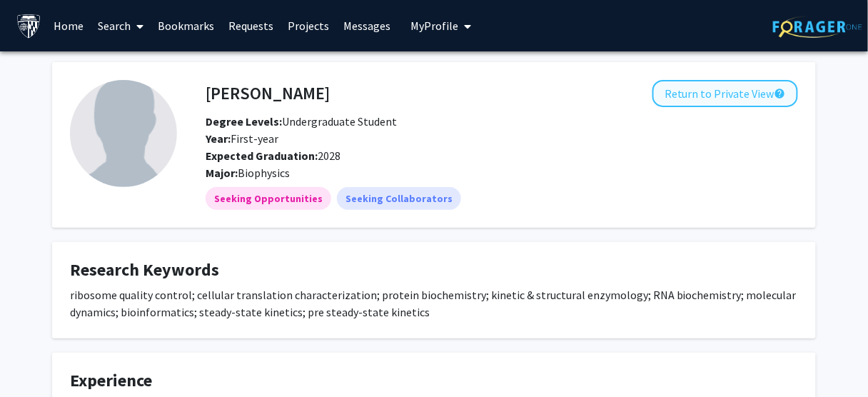 The image size is (868, 397). What do you see at coordinates (301, 122) in the screenshot?
I see `span: Undergraduate Student` at bounding box center [301, 122].